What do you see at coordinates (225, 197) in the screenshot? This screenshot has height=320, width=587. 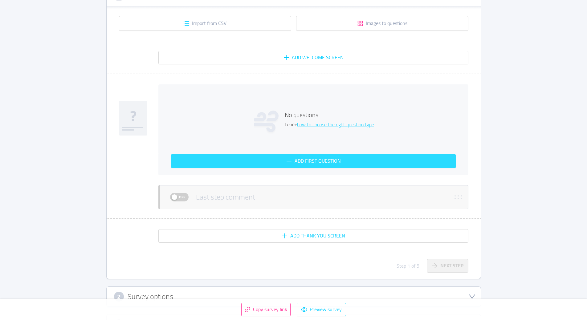 I see `div: Last step comment` at bounding box center [225, 197].